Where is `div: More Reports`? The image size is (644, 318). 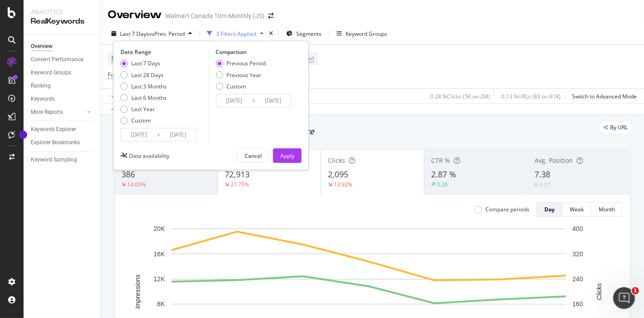
div: More Reports is located at coordinates (46, 112).